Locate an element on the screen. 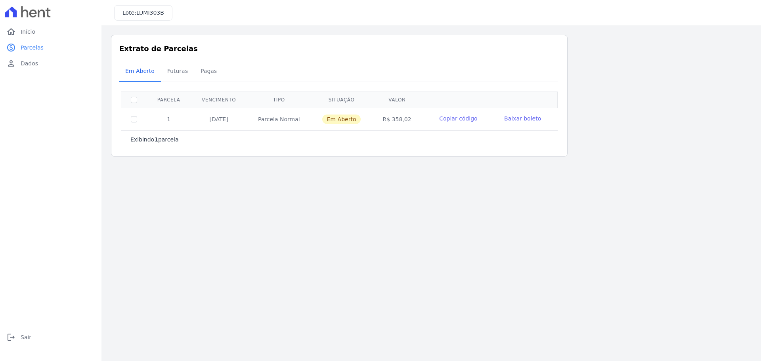  button: Copiar código is located at coordinates (458, 119).